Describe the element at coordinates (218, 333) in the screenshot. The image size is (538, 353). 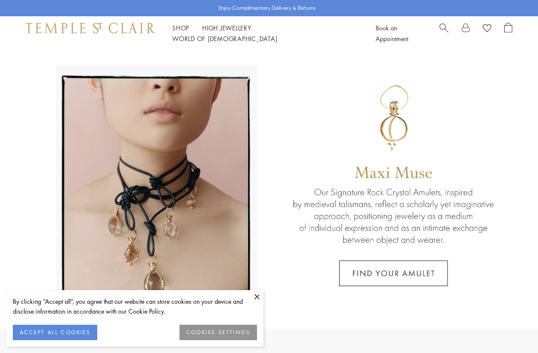
I see `button: COOKIES SETTINGS` at that location.